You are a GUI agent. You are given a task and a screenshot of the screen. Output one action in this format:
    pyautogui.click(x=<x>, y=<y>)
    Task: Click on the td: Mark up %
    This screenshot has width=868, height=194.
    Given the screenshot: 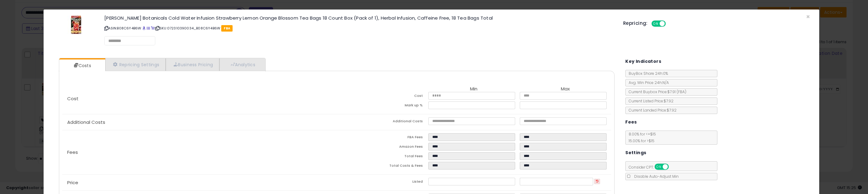 What is the action you would take?
    pyautogui.click(x=382, y=106)
    